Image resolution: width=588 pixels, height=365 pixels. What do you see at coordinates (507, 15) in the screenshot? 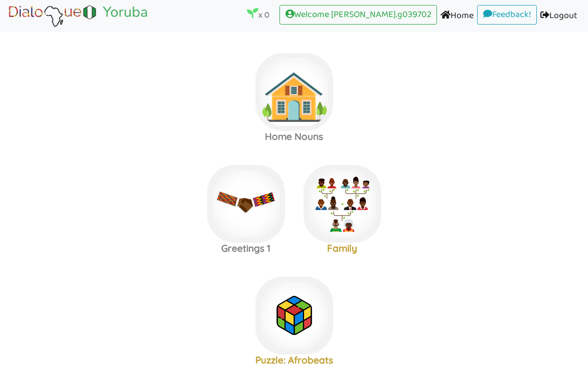
I see `a: Feedback!` at bounding box center [507, 15].